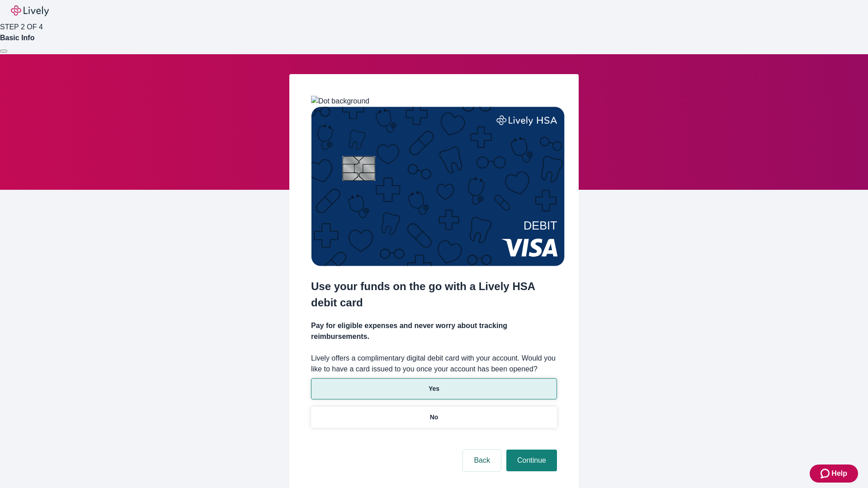 Image resolution: width=868 pixels, height=488 pixels. What do you see at coordinates (434, 364) in the screenshot?
I see `label: Lively offers a complimentary digital debit card with your account. Would you like to have a card...` at bounding box center [434, 364].